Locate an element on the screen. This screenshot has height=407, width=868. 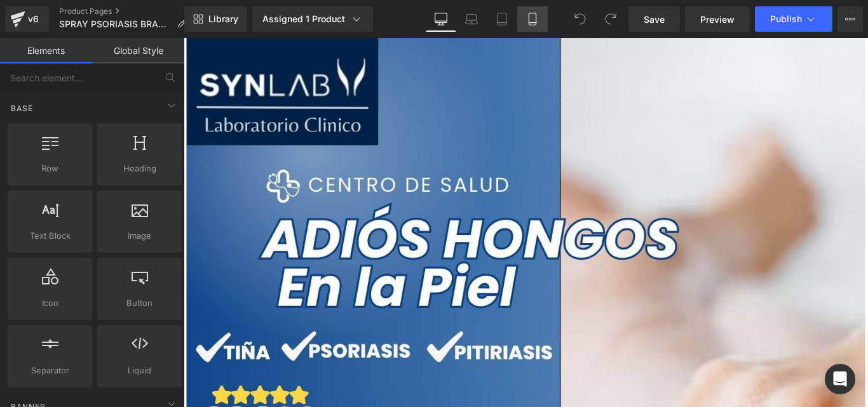
span: Save is located at coordinates (654, 19).